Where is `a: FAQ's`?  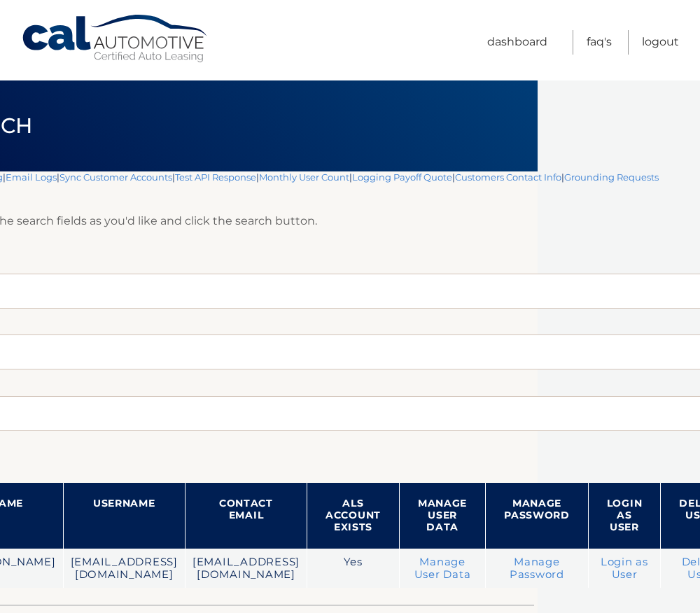
a: FAQ's is located at coordinates (600, 42).